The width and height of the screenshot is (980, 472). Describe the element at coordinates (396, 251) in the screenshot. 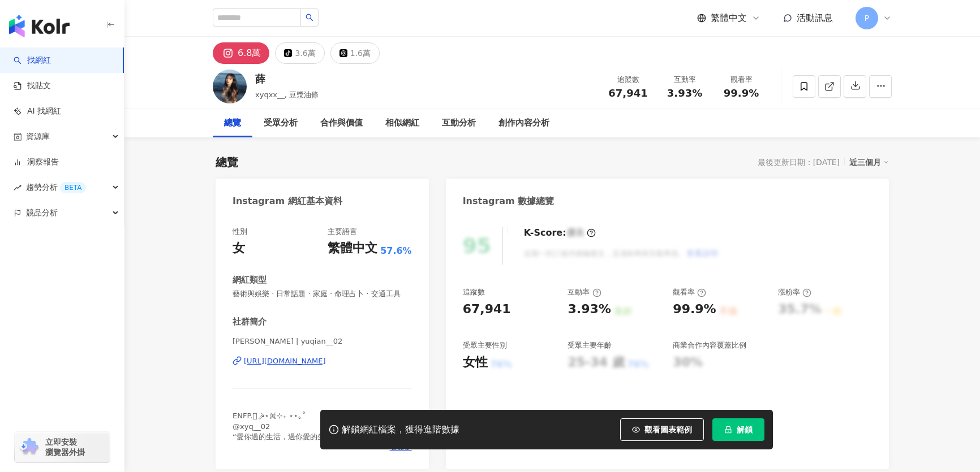

I see `span: 57.6%` at that location.